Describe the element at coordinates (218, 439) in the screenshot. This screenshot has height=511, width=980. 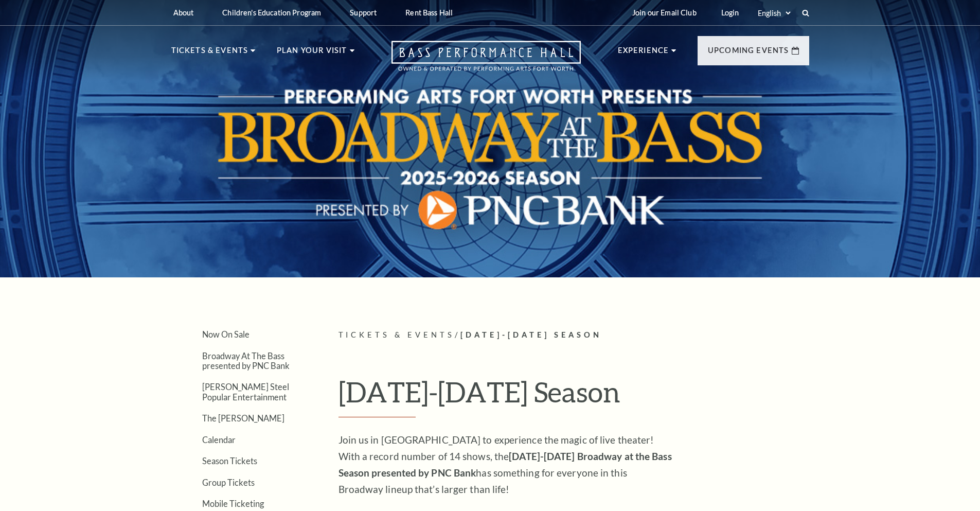
I see `a: Calendar` at that location.